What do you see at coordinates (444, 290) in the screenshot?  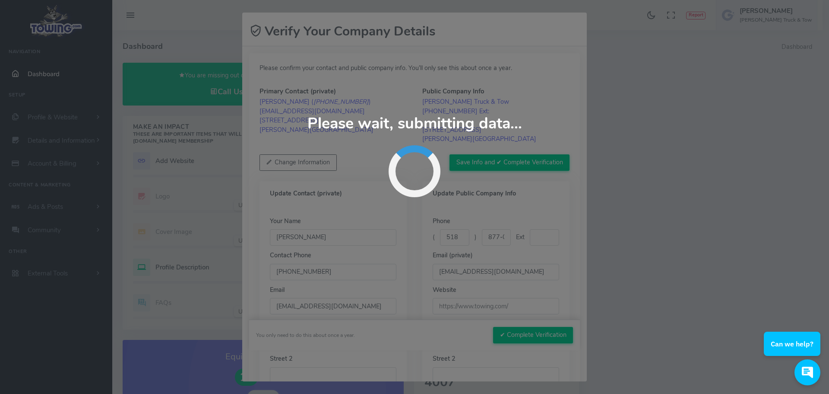 I see `label: Website` at bounding box center [444, 290].